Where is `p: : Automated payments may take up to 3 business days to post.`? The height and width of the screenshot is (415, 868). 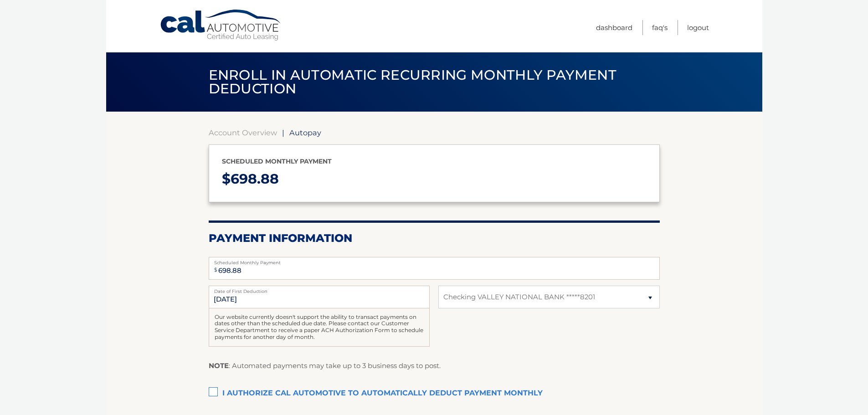 p: : Automated payments may take up to 3 business days to post. is located at coordinates (324, 366).